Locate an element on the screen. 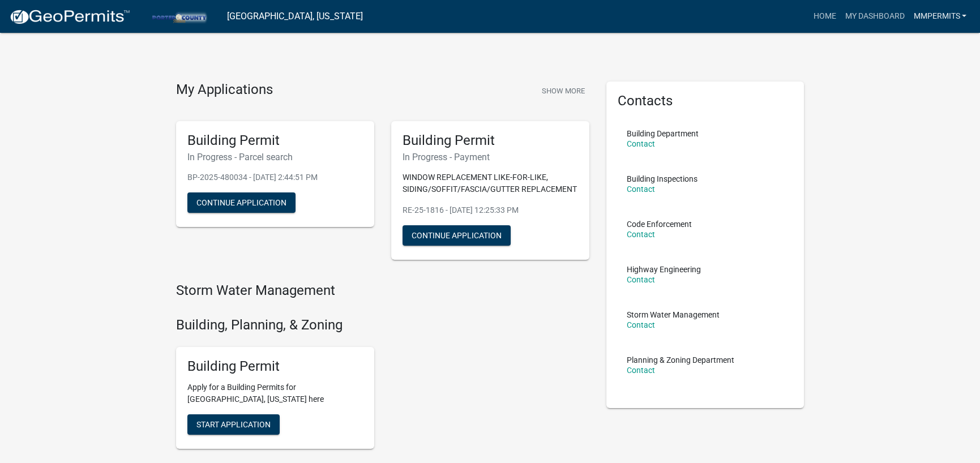 The height and width of the screenshot is (463, 980). a: MMPermits is located at coordinates (939, 17).